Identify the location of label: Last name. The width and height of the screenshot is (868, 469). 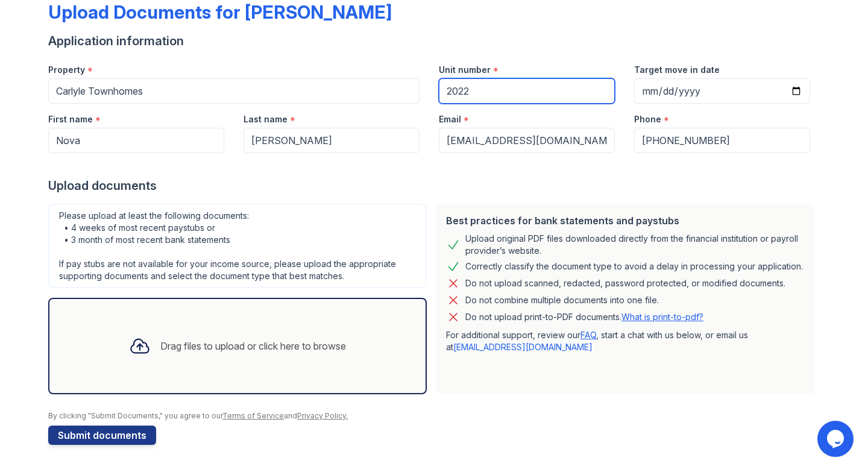
(265, 119).